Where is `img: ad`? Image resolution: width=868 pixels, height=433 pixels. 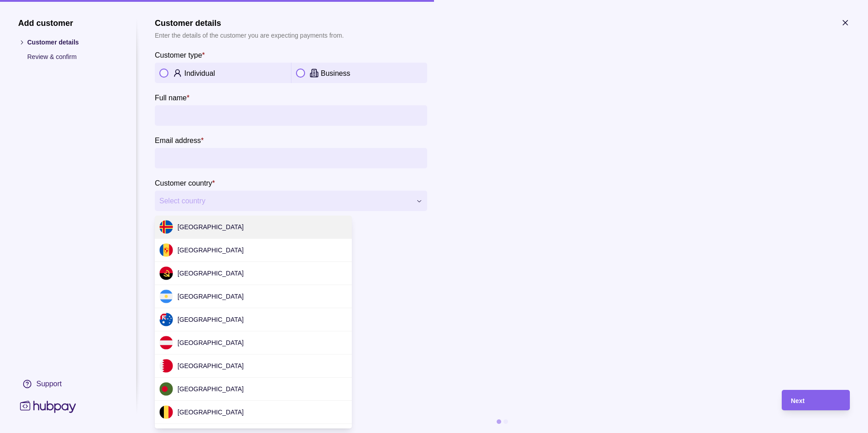
img: ad is located at coordinates (166, 250).